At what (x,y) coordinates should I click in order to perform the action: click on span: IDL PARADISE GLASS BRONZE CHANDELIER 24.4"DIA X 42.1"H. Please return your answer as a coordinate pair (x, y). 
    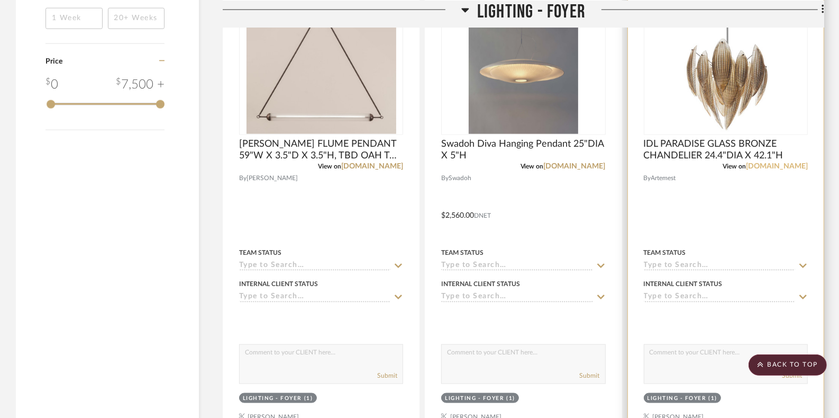
    Looking at the image, I should click on (726, 150).